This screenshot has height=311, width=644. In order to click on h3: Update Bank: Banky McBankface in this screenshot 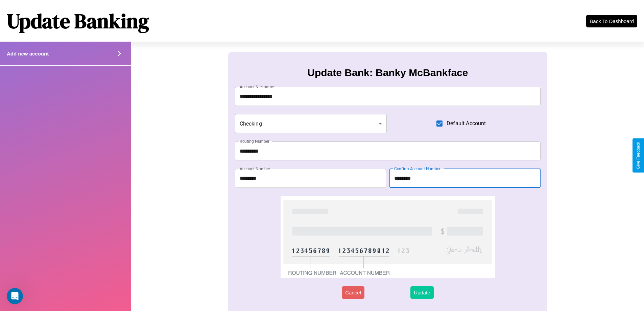, I will do `click(387, 72)`.